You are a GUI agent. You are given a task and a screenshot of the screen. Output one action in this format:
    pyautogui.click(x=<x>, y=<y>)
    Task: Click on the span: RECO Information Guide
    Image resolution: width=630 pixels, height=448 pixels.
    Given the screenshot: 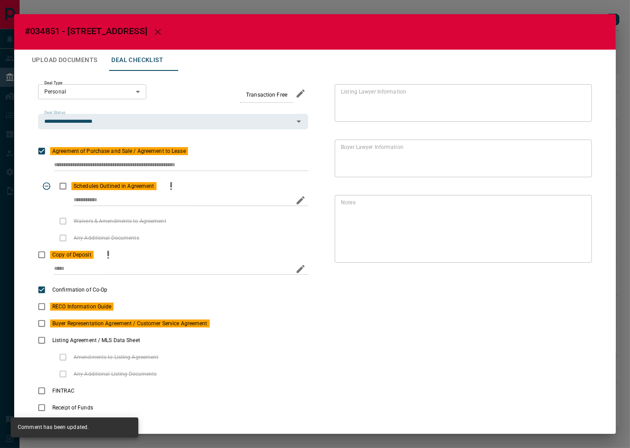 What is the action you would take?
    pyautogui.click(x=82, y=307)
    